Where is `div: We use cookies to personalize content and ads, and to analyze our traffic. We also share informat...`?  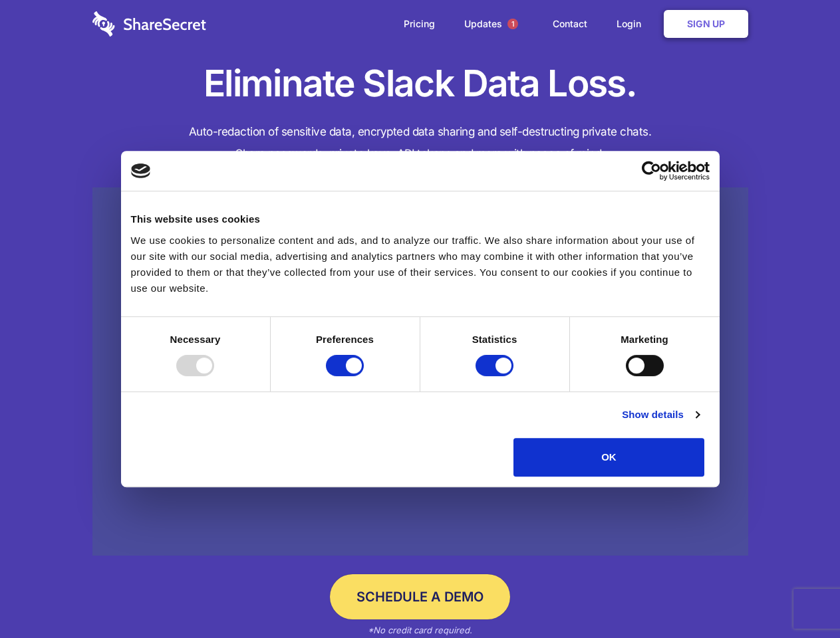 div: We use cookies to personalize content and ads, and to analyze our traffic. We also share informat... is located at coordinates (421, 265).